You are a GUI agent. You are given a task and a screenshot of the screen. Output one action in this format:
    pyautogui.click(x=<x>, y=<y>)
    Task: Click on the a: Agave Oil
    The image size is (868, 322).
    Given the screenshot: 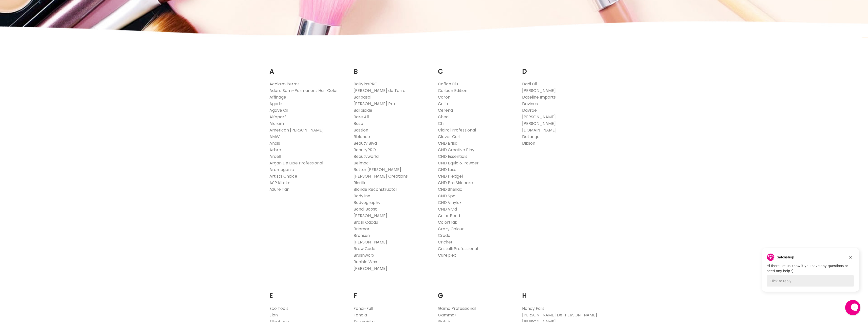 What is the action you would take?
    pyautogui.click(x=279, y=110)
    